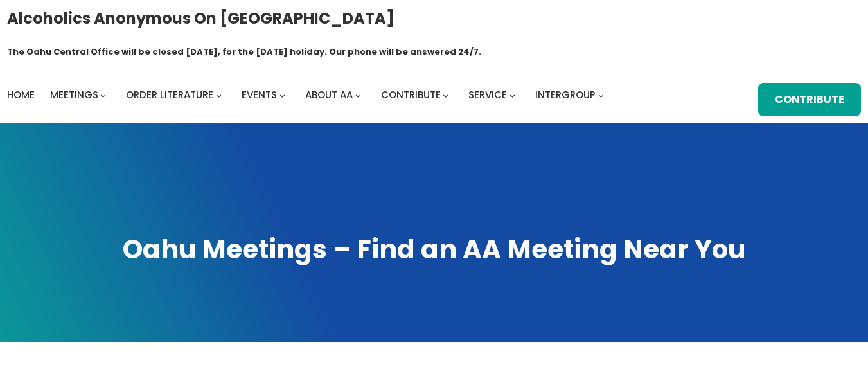 This screenshot has height=385, width=868. What do you see at coordinates (218, 95) in the screenshot?
I see `button: Order Literature submenu` at bounding box center [218, 95].